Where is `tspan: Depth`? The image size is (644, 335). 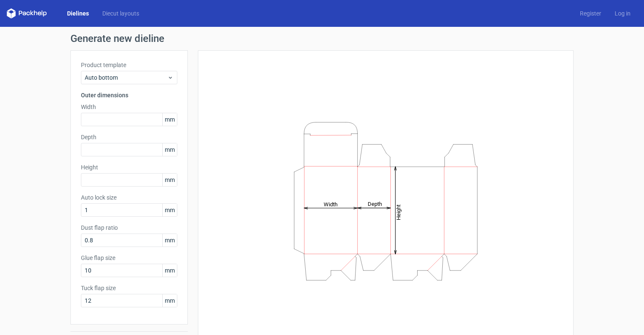 tspan: Depth is located at coordinates (375, 204).